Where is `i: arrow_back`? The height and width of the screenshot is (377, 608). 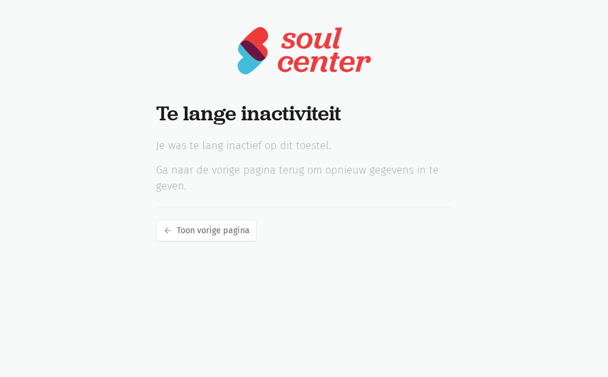
i: arrow_back is located at coordinates (168, 231).